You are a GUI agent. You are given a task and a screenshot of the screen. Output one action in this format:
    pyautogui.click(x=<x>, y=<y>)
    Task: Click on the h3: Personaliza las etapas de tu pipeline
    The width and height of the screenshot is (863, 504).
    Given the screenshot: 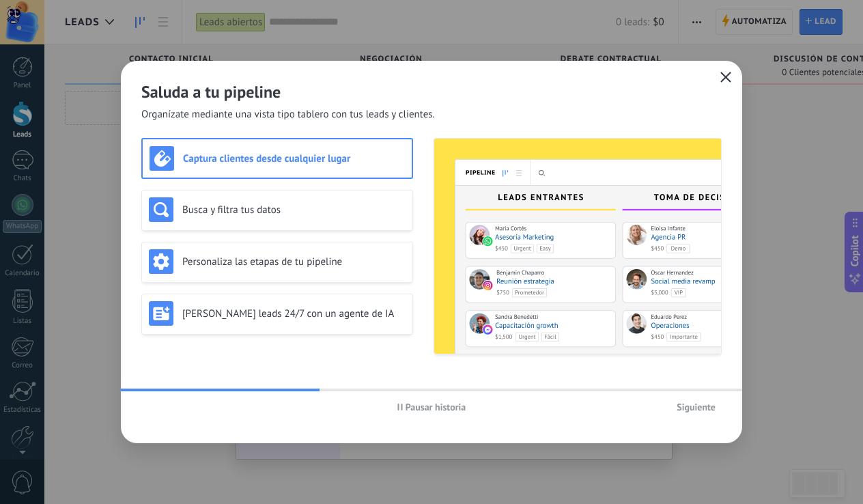 What is the action you would take?
    pyautogui.click(x=294, y=262)
    